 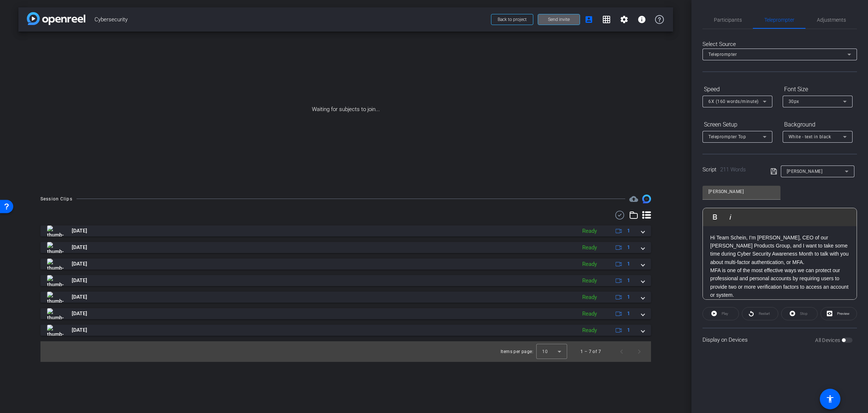 I want to click on button: Previous page, so click(x=622, y=352).